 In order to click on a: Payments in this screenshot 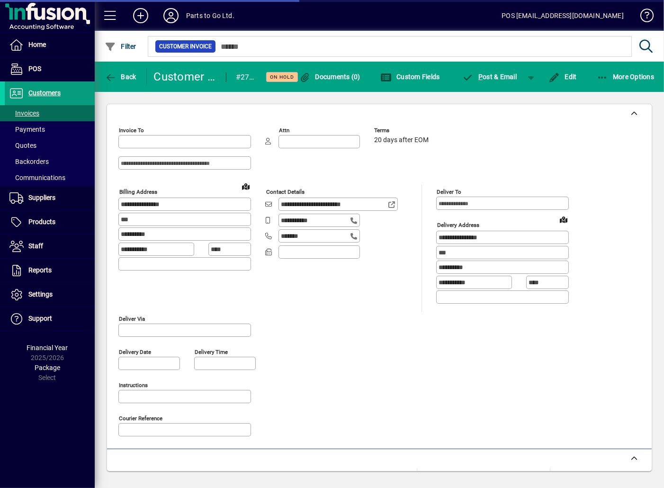, I will do `click(50, 129)`.